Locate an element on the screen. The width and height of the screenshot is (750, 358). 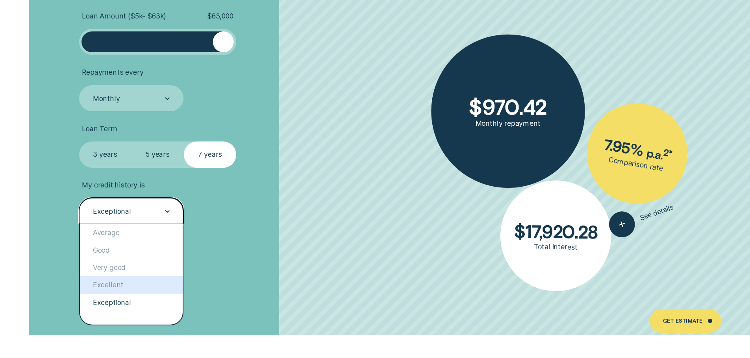
div: Excellent is located at coordinates (131, 285).